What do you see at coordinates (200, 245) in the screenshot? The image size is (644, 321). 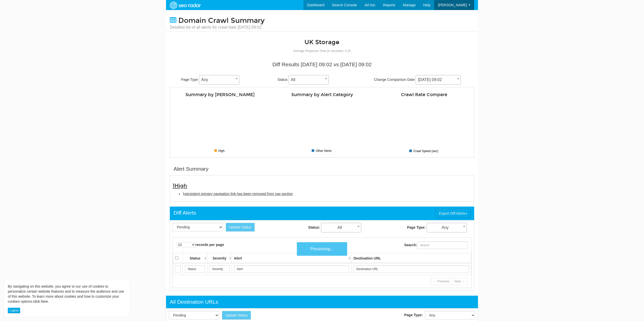 I see `label: records per page` at bounding box center [200, 245].